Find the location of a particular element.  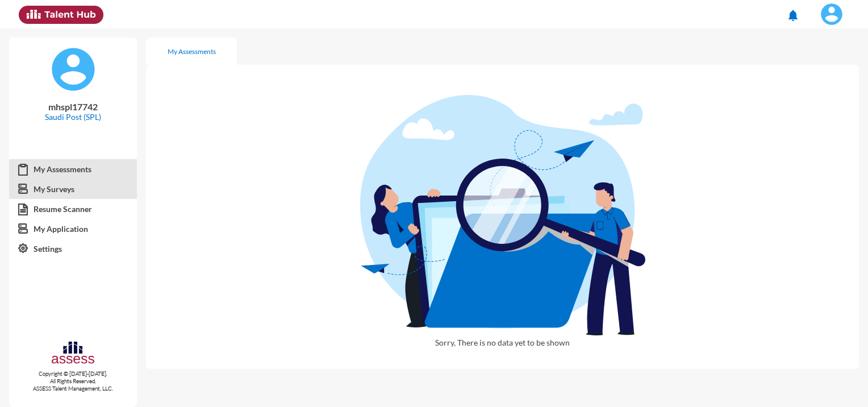

div: My Assessments is located at coordinates (192, 51).